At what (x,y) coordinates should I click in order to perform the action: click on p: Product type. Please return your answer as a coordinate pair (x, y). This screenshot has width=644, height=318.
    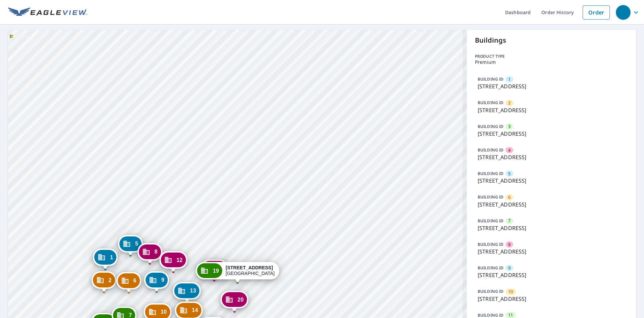
    Looking at the image, I should click on (551, 57).